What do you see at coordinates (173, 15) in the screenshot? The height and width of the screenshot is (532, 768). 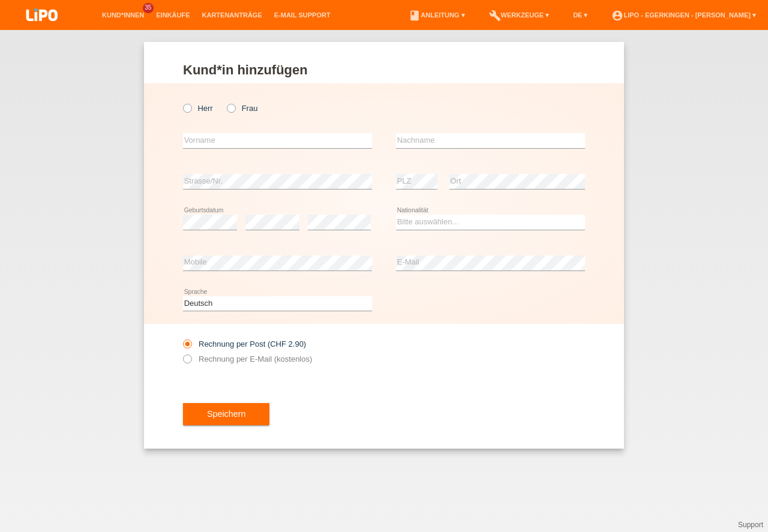 I see `a: Einkäufe` at bounding box center [173, 15].